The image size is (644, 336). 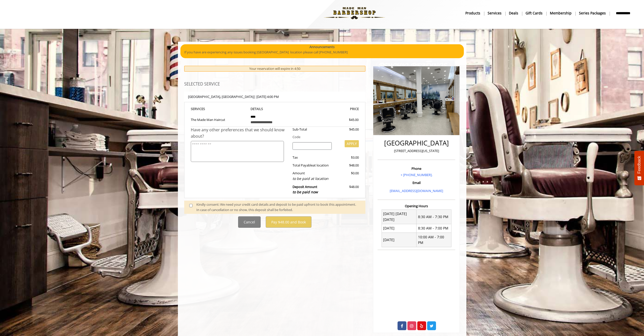 I want to click on button: Feedback - Show survey, so click(x=639, y=168).